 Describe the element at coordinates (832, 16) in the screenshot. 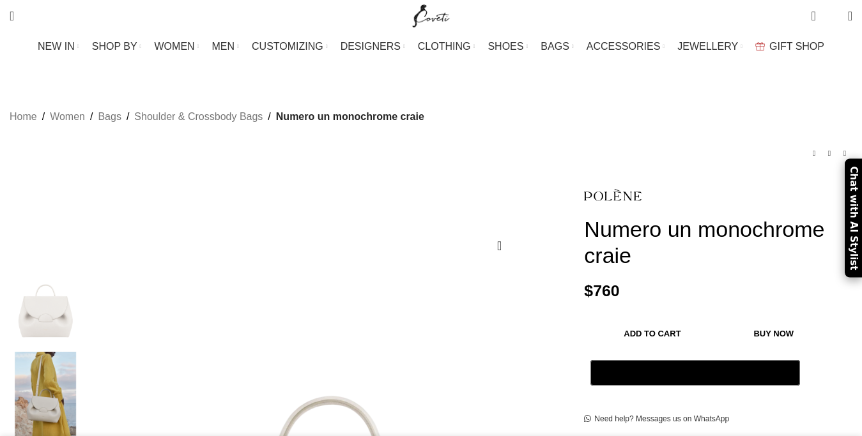

I see `div: My Wishlist` at that location.